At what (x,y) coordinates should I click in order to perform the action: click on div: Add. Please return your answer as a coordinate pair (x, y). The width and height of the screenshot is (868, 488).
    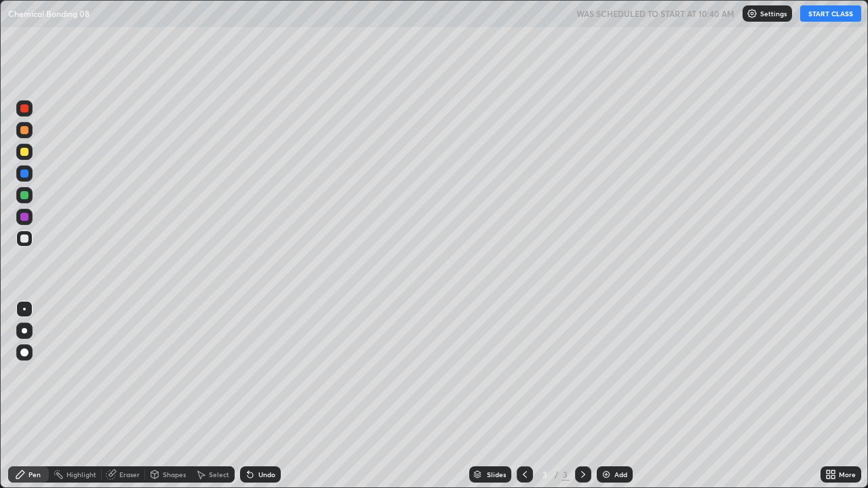
    Looking at the image, I should click on (621, 474).